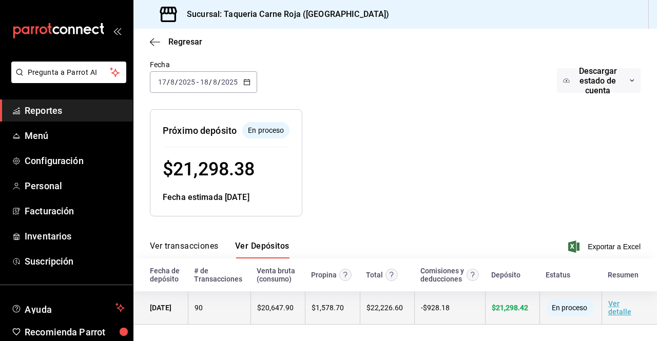  I want to click on div: Comisiones y deducciones, so click(442, 275).